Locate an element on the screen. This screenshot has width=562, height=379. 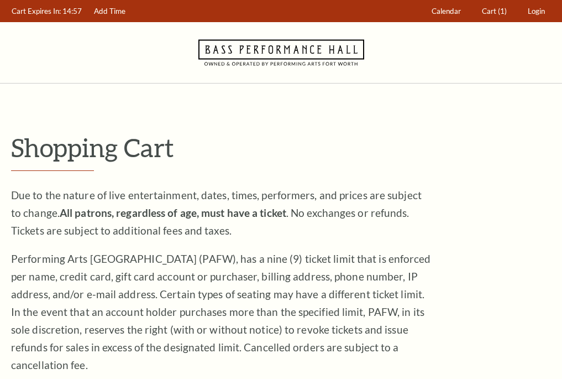
span: Login is located at coordinates (536, 11).